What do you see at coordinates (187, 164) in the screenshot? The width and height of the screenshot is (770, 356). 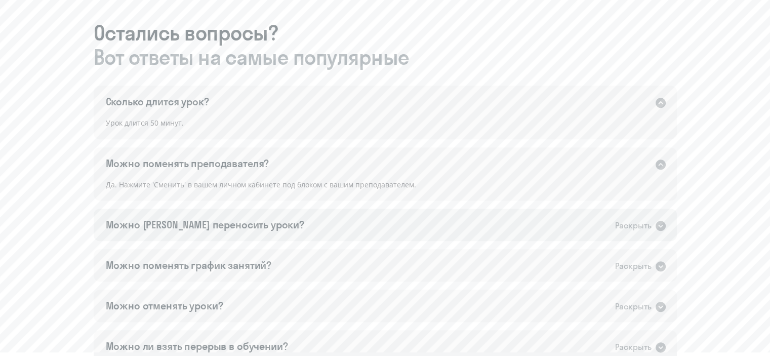 I see `div: Можно поменять преподавателя?` at bounding box center [187, 164].